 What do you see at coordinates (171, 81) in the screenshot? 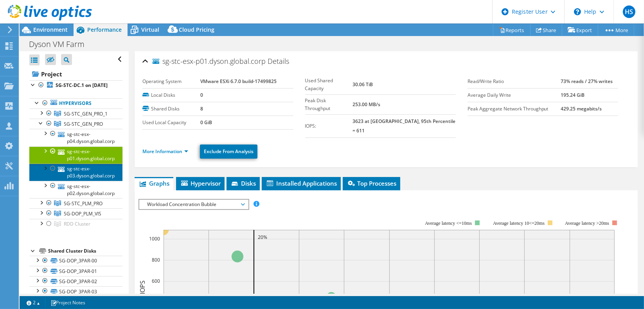
I see `label: Operating System` at bounding box center [171, 81].